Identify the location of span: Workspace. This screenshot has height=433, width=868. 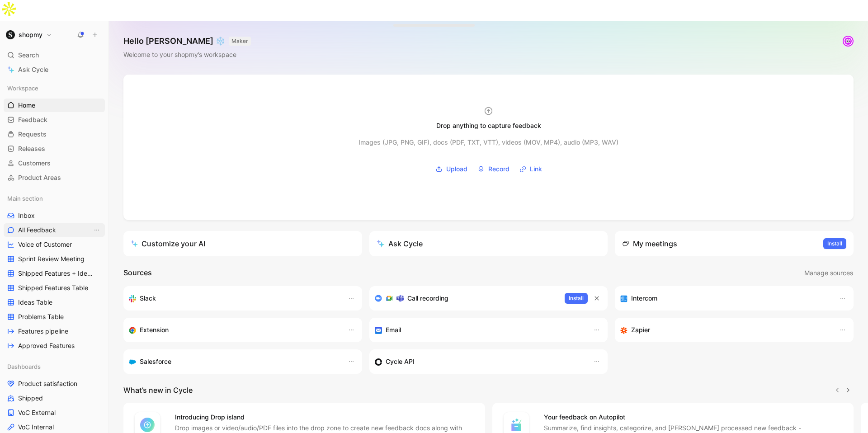
(22, 88).